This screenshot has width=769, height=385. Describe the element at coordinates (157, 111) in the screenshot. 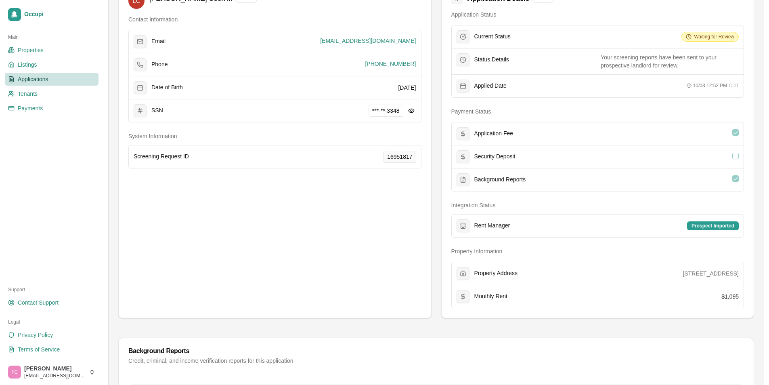

I see `span: SSN` at that location.